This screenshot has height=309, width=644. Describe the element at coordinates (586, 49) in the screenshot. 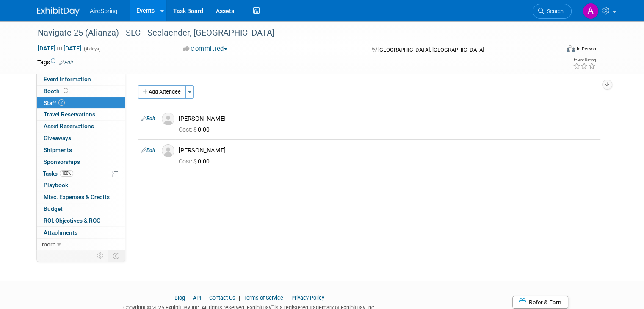

I see `div: In-Person` at that location.